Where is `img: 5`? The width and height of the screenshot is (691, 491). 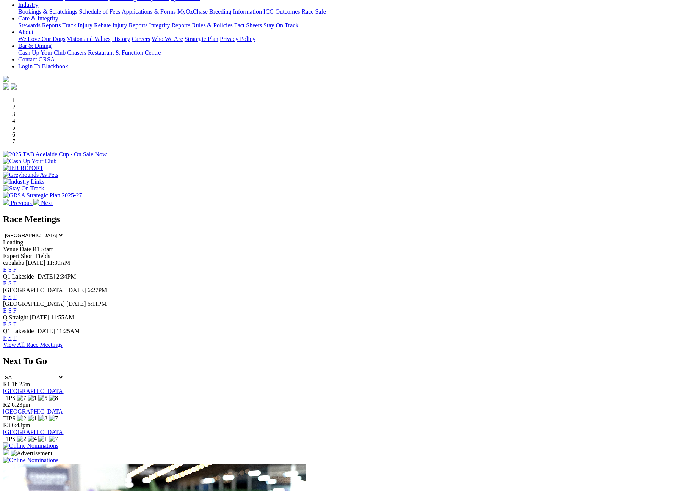
img: 5 is located at coordinates (43, 398).